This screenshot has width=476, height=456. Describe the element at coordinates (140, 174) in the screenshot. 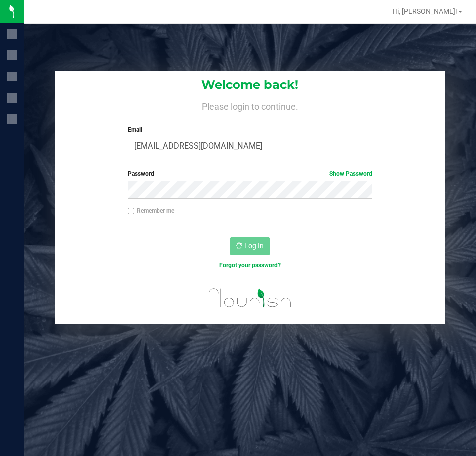

I see `span: Password` at that location.